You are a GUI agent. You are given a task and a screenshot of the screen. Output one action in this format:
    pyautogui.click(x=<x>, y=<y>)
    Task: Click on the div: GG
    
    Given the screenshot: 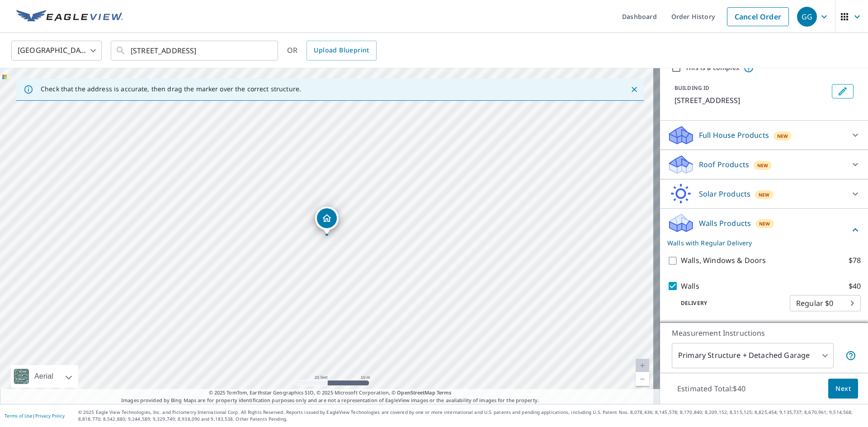 What is the action you would take?
    pyautogui.click(x=807, y=17)
    